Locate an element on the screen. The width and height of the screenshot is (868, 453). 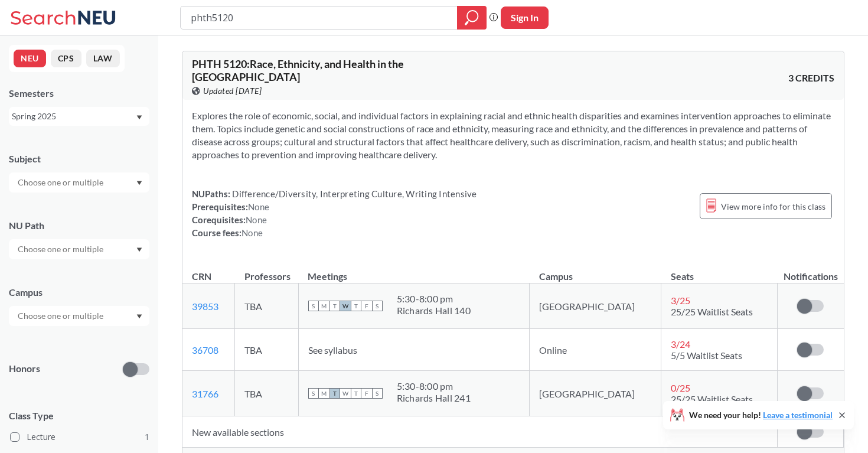
label: Lecture is located at coordinates (80, 437).